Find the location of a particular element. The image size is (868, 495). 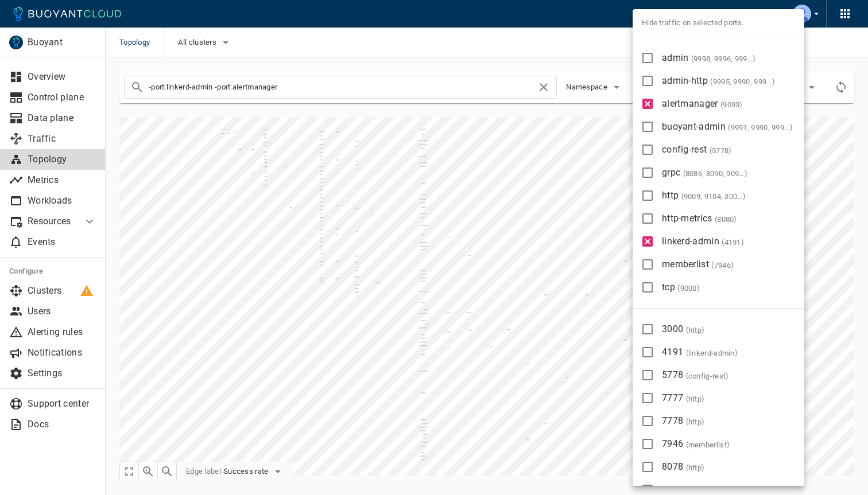

span: admin-http is located at coordinates (718, 80).